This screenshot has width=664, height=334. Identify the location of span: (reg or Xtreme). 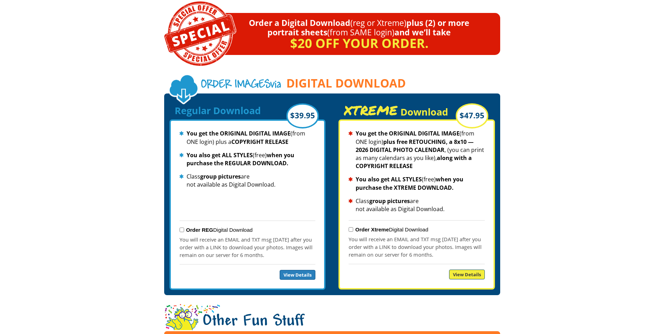
(378, 23).